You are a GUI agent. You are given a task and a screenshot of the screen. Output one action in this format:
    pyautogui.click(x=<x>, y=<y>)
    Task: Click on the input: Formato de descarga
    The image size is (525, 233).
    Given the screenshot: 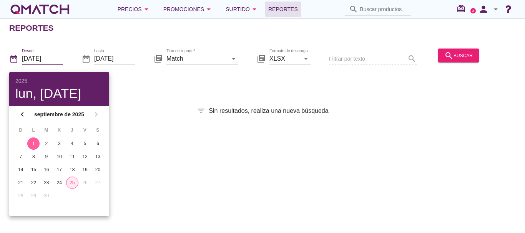 What is the action you would take?
    pyautogui.click(x=284, y=58)
    